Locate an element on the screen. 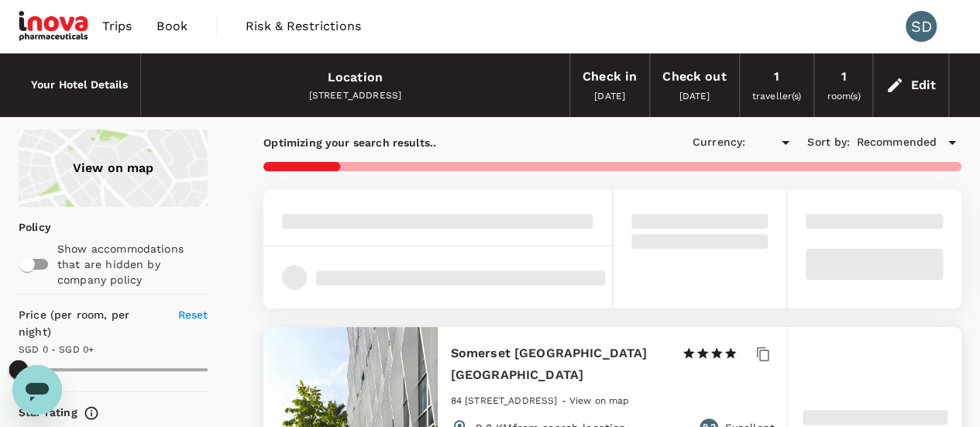  span: room(s) is located at coordinates (843, 96).